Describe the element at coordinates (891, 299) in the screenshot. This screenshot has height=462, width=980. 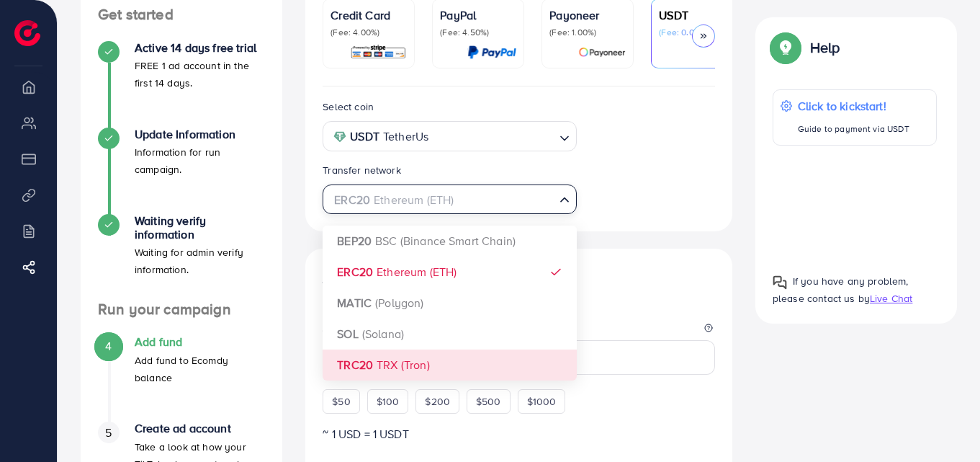
I see `span: Live Chat` at that location.